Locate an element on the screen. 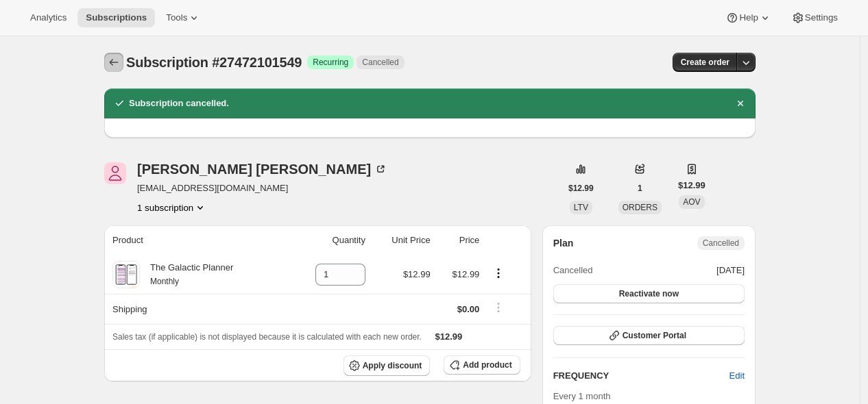 This screenshot has width=868, height=404. div: The Galactic Planner is located at coordinates (187, 274).